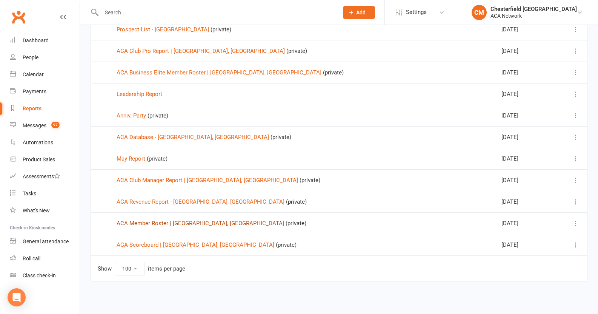  I want to click on div: Roll call, so click(31, 258).